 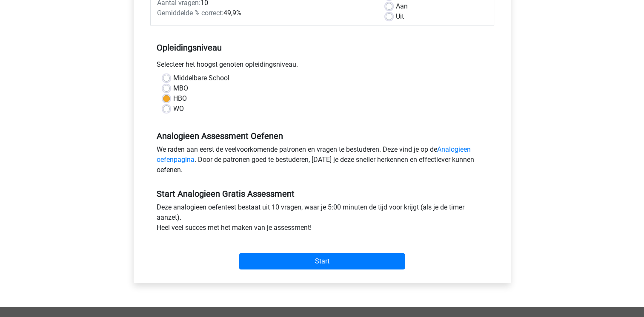 I want to click on div: 49,9%, so click(x=265, y=13).